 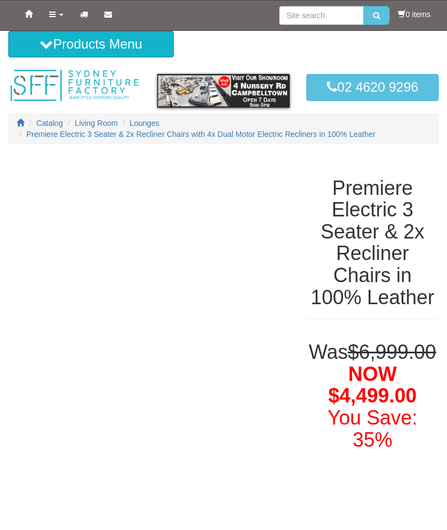 I want to click on img: showroom.gif, so click(x=224, y=91).